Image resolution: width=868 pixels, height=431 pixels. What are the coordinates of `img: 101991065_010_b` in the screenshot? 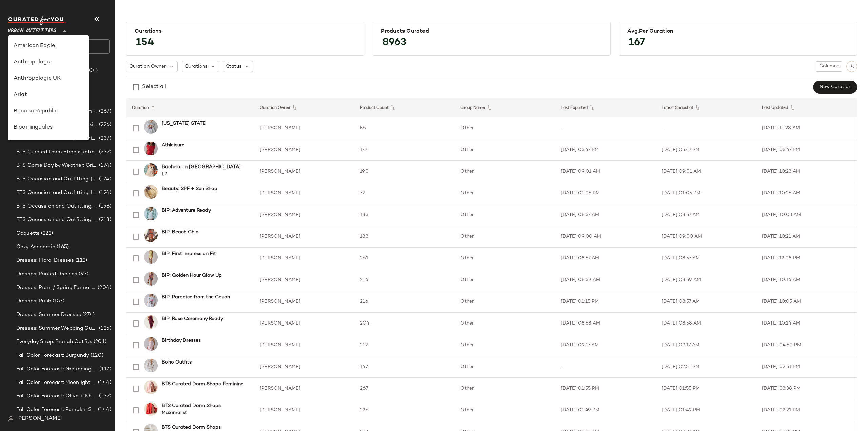 It's located at (150, 365).